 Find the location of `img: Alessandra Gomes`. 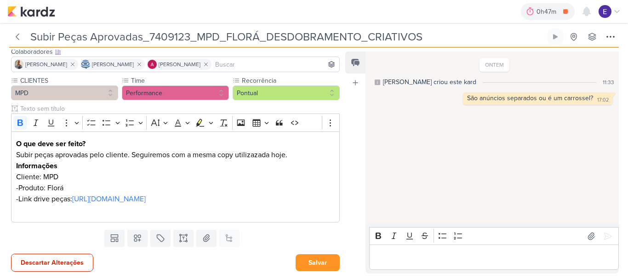

img: Alessandra Gomes is located at coordinates (152, 64).